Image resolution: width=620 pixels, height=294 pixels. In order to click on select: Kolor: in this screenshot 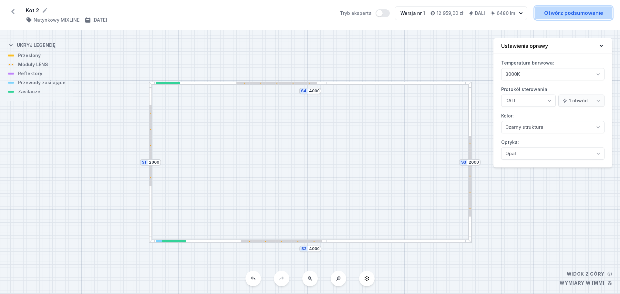, I will do `click(553, 127)`.